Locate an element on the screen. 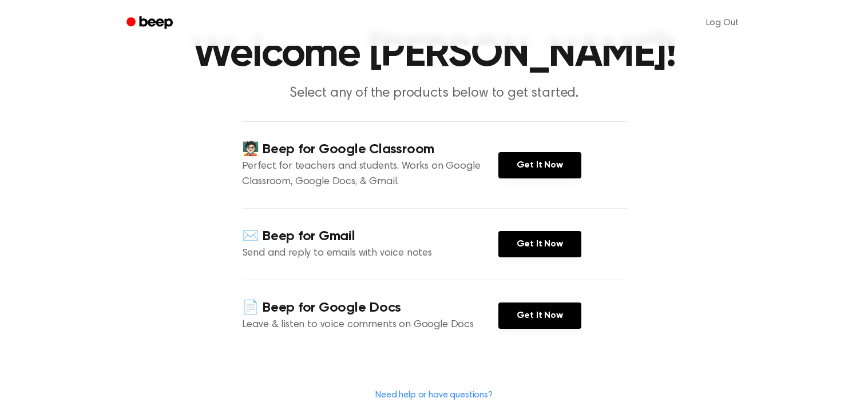 This screenshot has width=868, height=410. p: Leave & listen to voice comments on Google Docs is located at coordinates (370, 325).